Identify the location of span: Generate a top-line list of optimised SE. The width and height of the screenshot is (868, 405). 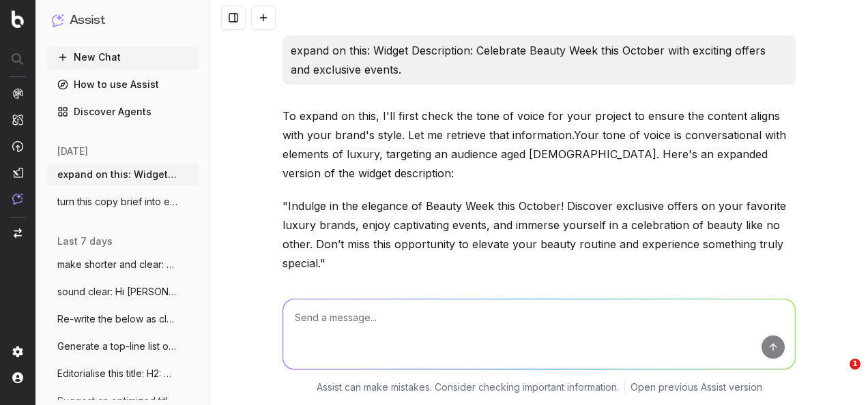
(118, 347).